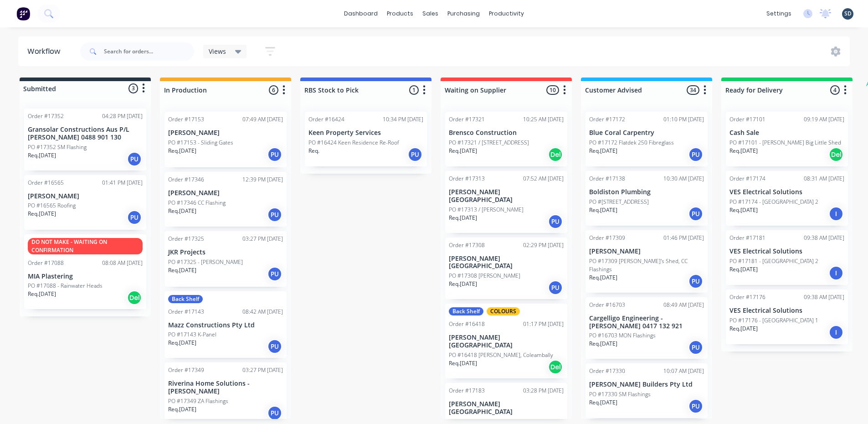  Describe the element at coordinates (185, 299) in the screenshot. I see `div: Back Shelf` at that location.